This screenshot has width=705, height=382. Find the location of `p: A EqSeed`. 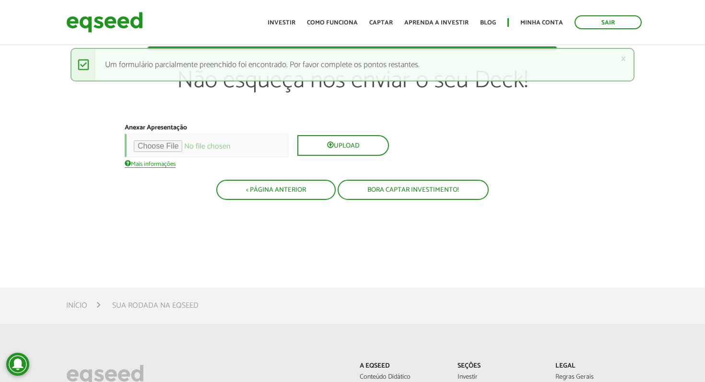

p: A EqSeed is located at coordinates (402, 367).